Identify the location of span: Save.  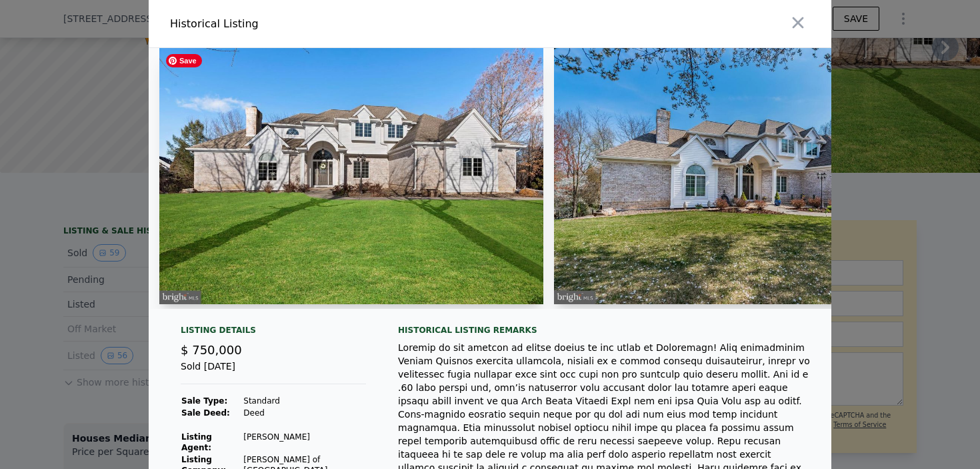
(184, 61).